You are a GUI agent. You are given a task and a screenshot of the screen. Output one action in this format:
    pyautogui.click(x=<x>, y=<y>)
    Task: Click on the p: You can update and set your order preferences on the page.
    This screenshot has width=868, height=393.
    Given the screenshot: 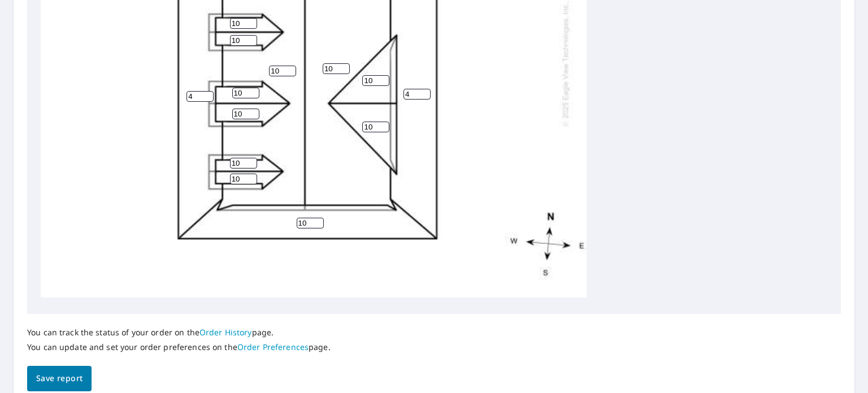 What is the action you would take?
    pyautogui.click(x=179, y=347)
    